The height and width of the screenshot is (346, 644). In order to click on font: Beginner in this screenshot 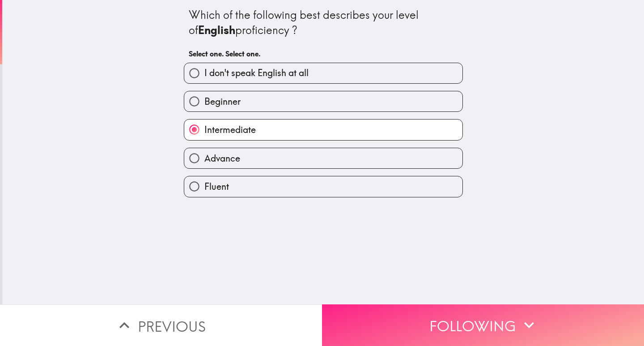, I will do `click(222, 101)`.